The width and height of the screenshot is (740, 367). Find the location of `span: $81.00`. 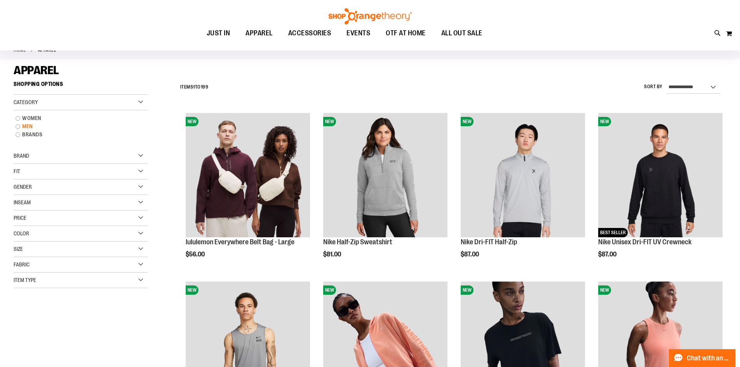

span: $81.00 is located at coordinates (332, 254).